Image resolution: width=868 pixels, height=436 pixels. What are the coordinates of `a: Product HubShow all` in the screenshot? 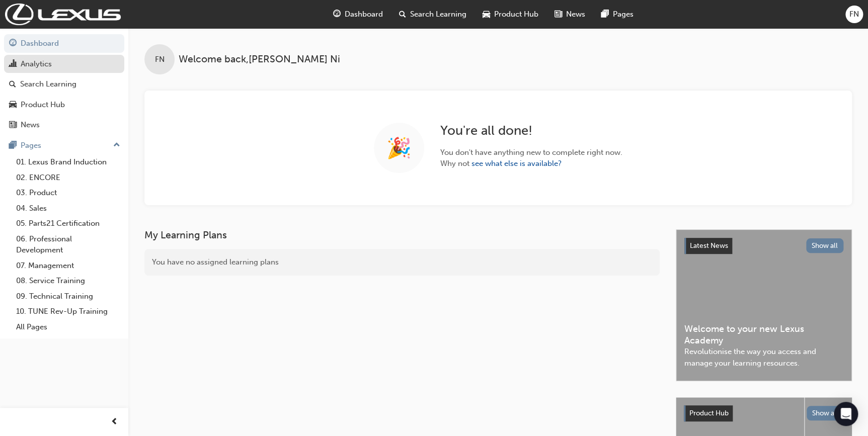 It's located at (764, 414).